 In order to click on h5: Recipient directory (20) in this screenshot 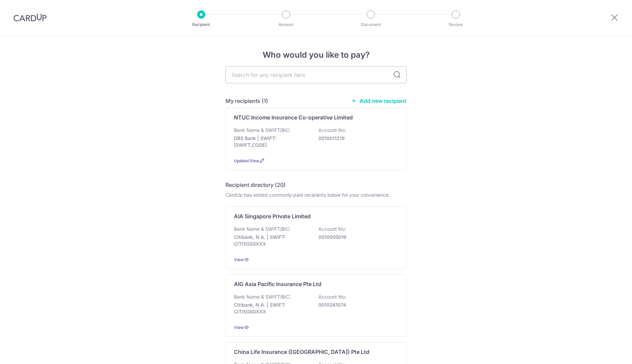, I will do `click(256, 185)`.